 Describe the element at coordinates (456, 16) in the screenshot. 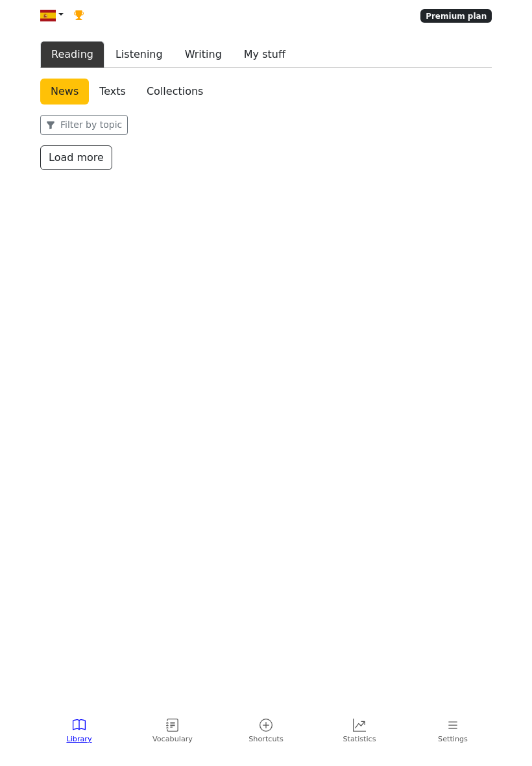

I see `span: Premium plan` at that location.